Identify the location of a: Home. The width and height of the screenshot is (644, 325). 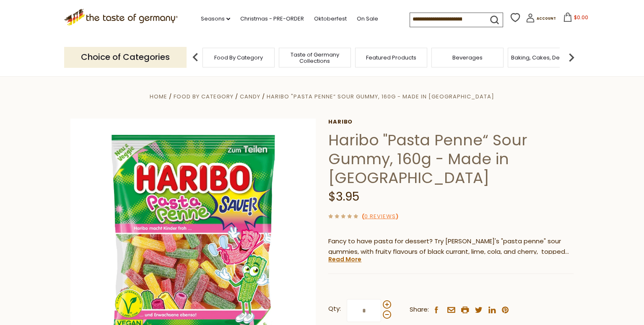
(159, 97).